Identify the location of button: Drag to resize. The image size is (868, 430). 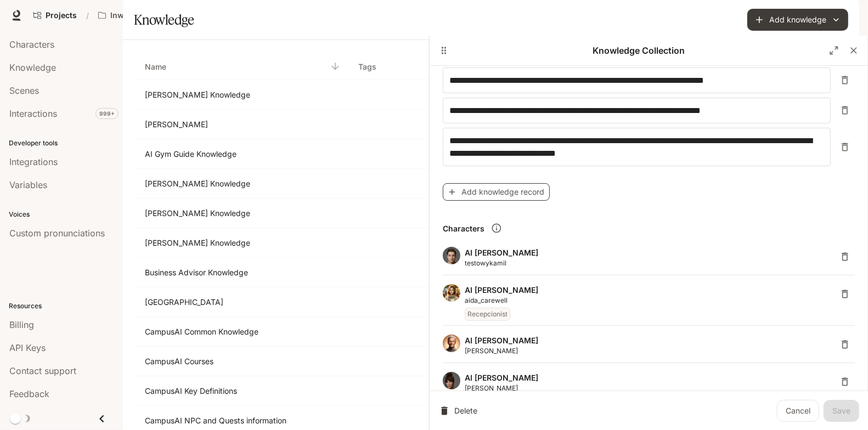
(444, 50).